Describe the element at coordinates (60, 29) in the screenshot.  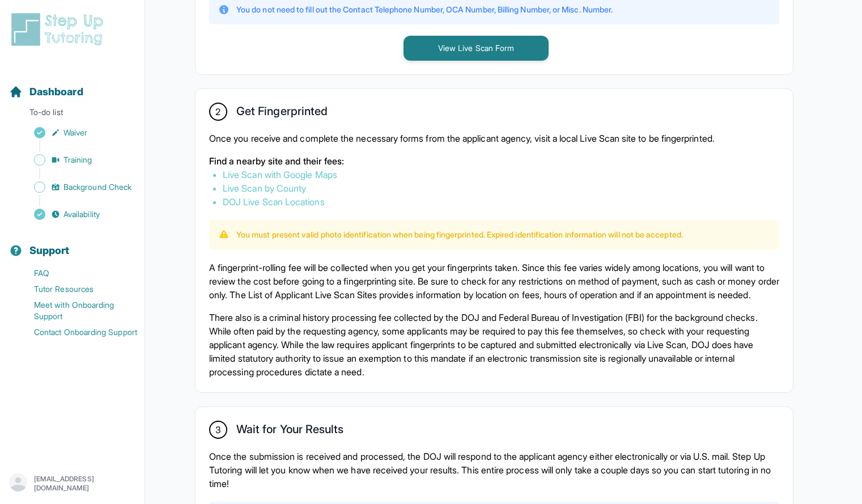
I see `img: logo` at that location.